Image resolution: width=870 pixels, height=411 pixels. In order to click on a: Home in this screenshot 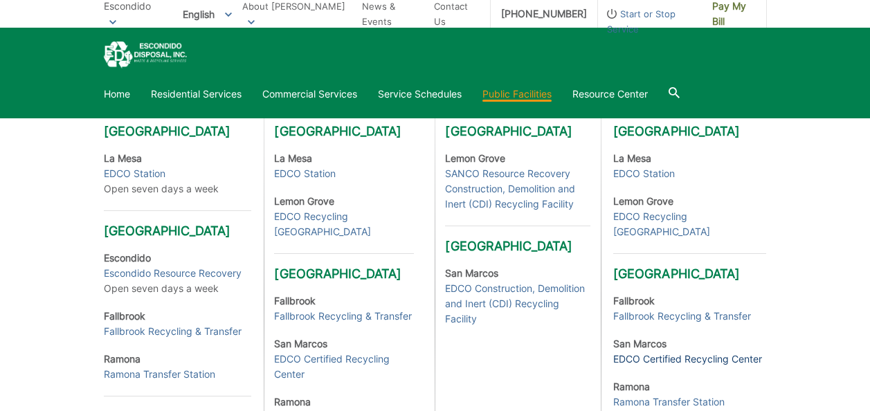, I will do `click(117, 94)`.